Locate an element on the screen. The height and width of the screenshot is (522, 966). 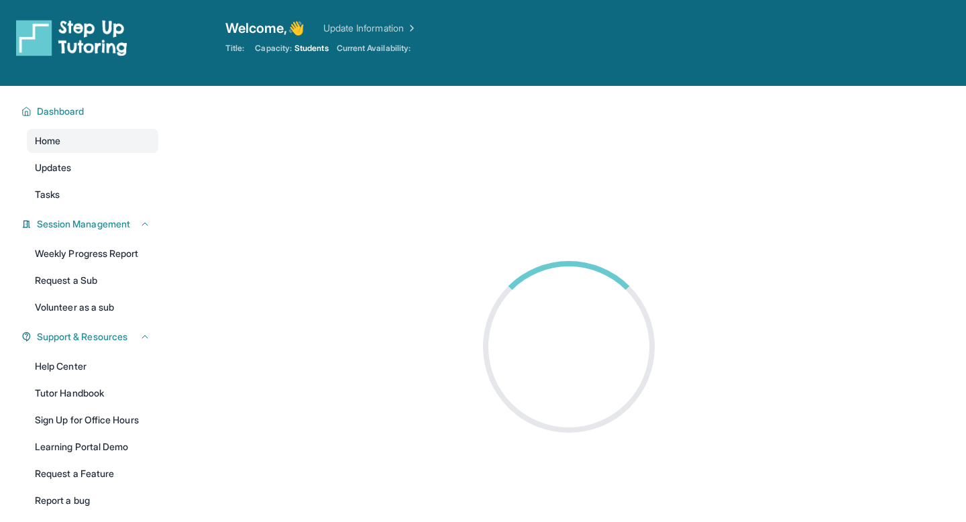
a: Sign Up for Office Hours is located at coordinates (93, 420).